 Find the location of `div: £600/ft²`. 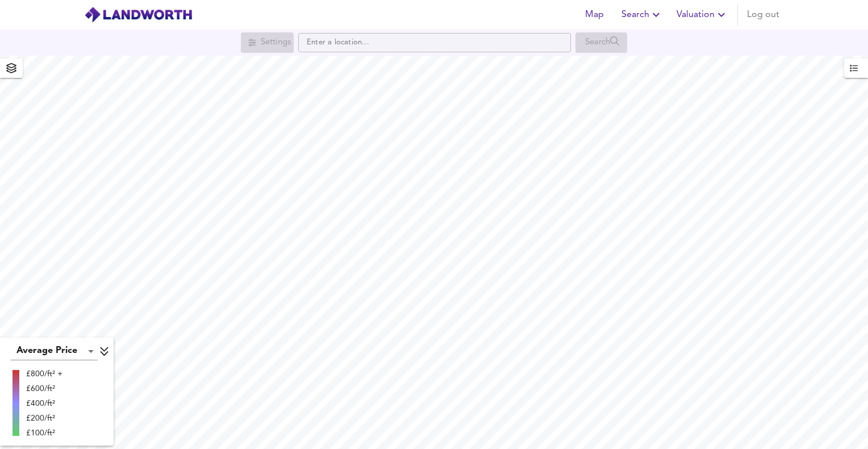

div: £600/ft² is located at coordinates (44, 389).